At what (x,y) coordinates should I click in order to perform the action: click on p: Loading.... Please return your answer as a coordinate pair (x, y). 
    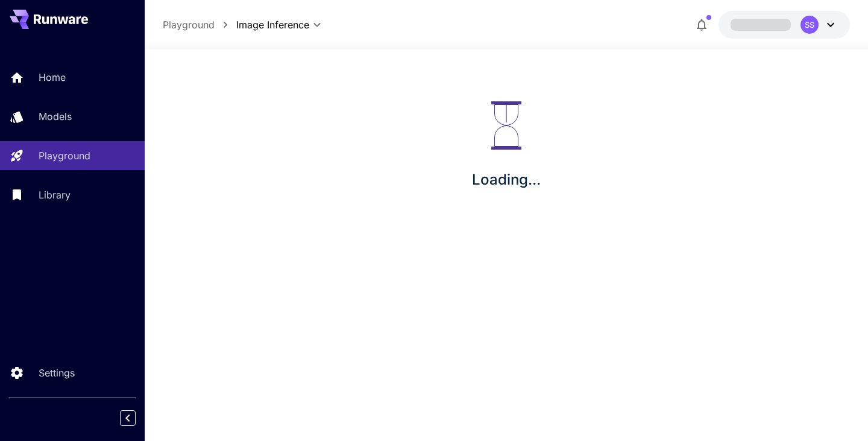
    Looking at the image, I should click on (506, 180).